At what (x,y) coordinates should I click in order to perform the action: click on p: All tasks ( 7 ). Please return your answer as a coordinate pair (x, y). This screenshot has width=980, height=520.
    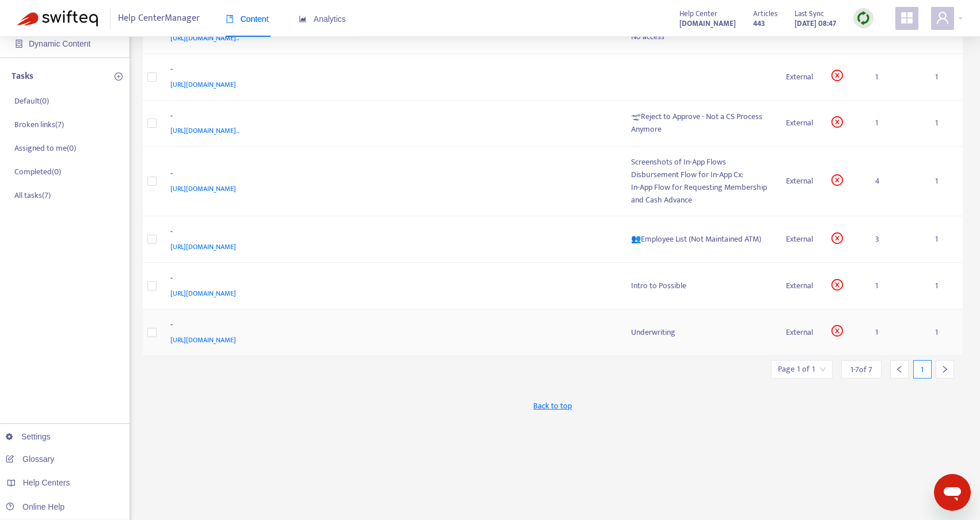
    Looking at the image, I should click on (32, 195).